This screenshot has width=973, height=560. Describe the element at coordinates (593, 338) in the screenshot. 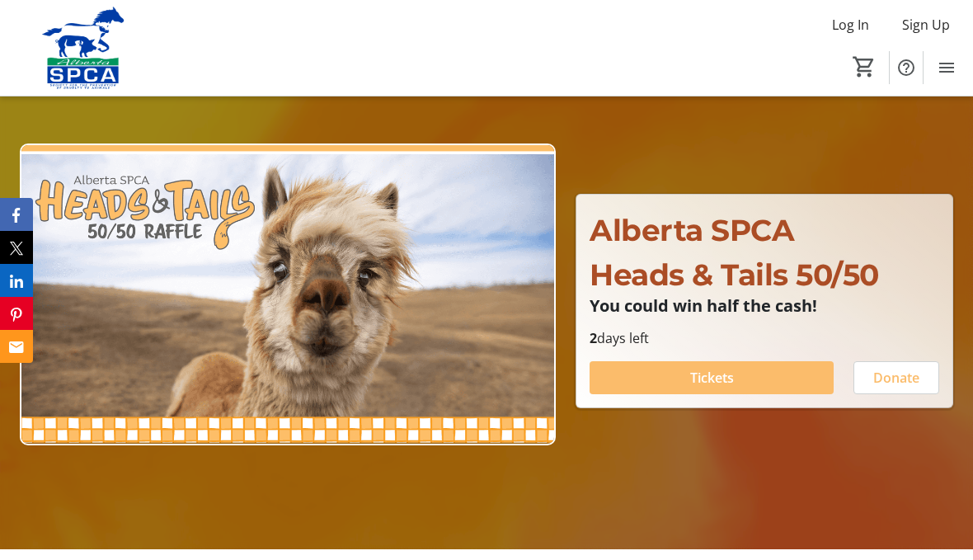

I see `span: 2` at that location.